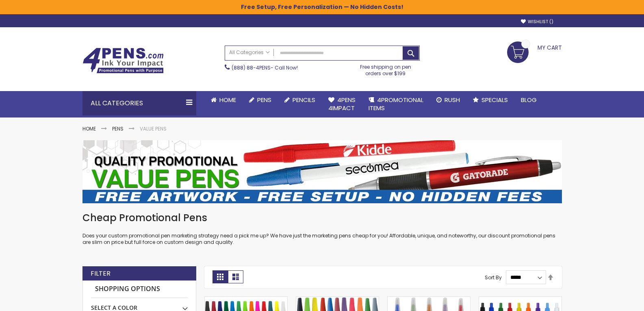 The height and width of the screenshot is (311, 644). Describe the element at coordinates (100, 274) in the screenshot. I see `strong: Filter` at that location.